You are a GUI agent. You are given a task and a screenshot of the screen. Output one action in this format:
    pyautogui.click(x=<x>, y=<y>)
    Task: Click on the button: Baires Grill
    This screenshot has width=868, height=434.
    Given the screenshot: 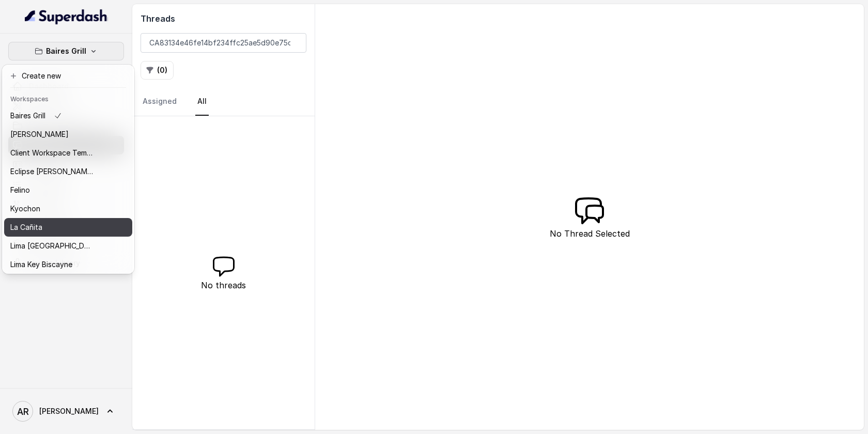 What is the action you would take?
    pyautogui.click(x=66, y=52)
    